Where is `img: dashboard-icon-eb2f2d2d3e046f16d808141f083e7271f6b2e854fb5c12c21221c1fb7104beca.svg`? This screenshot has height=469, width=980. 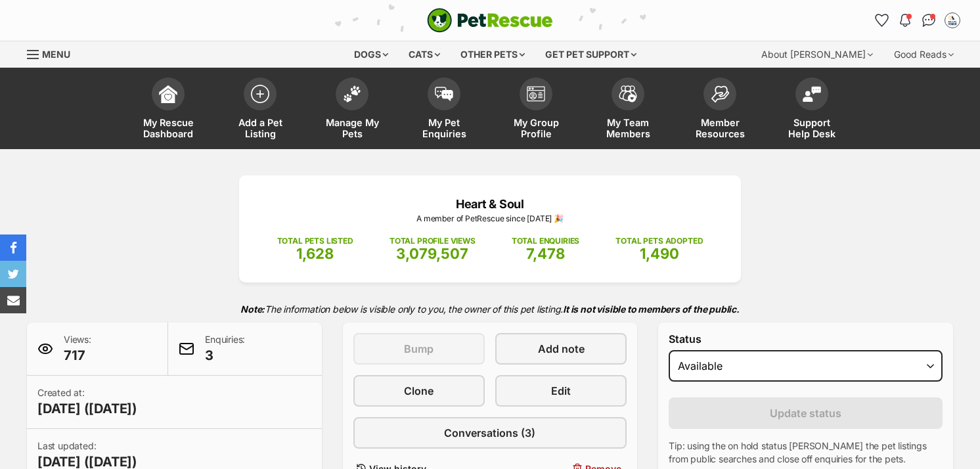 img: dashboard-icon-eb2f2d2d3e046f16d808141f083e7271f6b2e854fb5c12c21221c1fb7104beca.svg is located at coordinates (168, 94).